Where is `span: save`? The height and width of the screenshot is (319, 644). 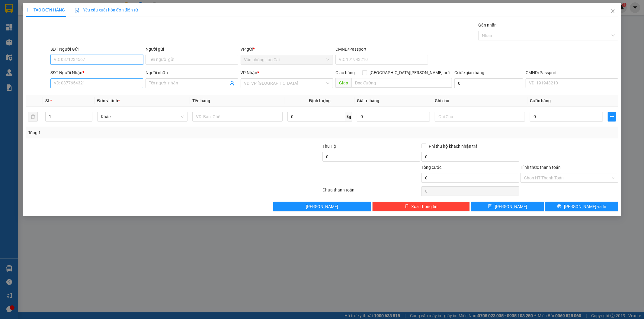
span: save is located at coordinates (490, 206).